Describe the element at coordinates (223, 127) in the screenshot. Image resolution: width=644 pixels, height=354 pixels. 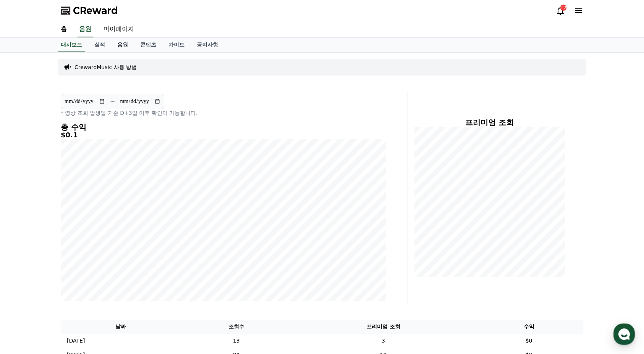
I see `h4: 총 수익` at that location.